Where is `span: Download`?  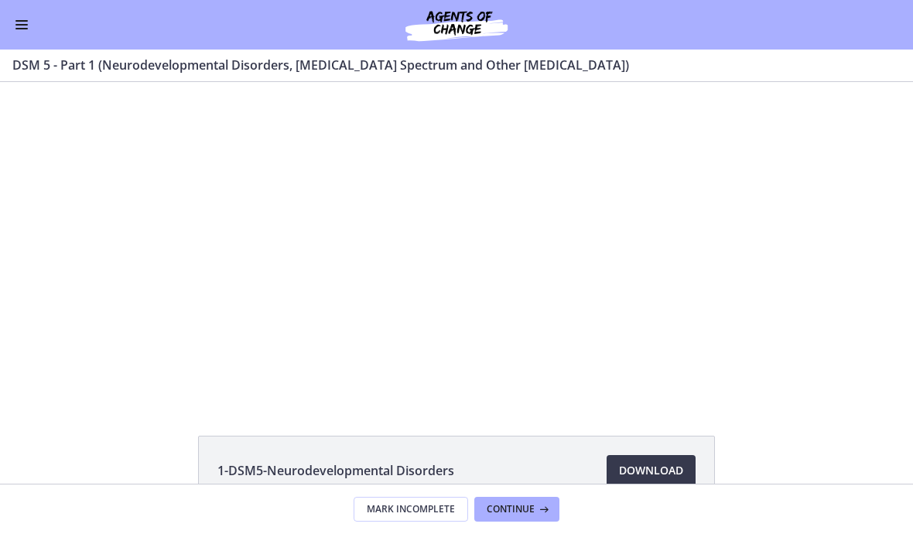 span: Download is located at coordinates (650, 470).